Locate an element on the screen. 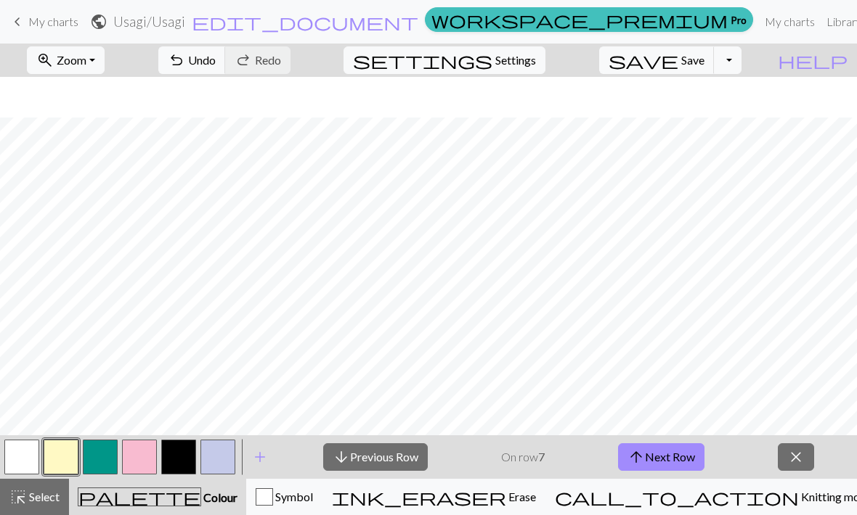 Image resolution: width=857 pixels, height=515 pixels. button: Zoom is located at coordinates (65, 60).